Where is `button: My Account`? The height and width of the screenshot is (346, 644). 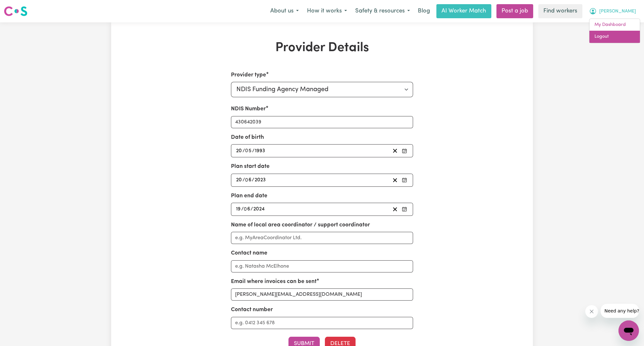 button: My Account is located at coordinates (612, 11).